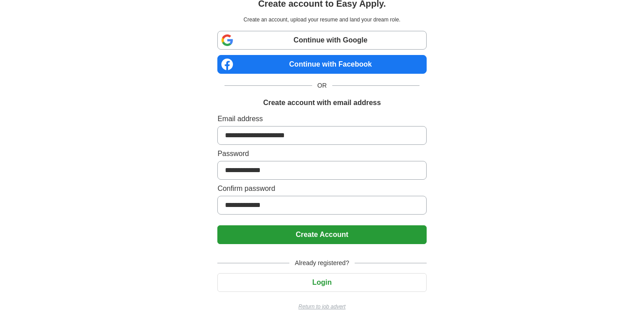 This screenshot has height=325, width=644. What do you see at coordinates (322, 20) in the screenshot?
I see `p: Create an account, upload your resume and land your dream role.` at bounding box center [322, 20].